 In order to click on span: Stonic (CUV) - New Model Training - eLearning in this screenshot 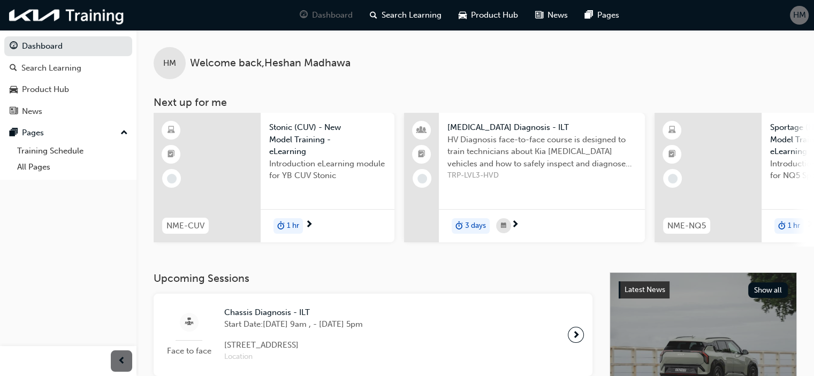, I will do `click(327, 140)`.